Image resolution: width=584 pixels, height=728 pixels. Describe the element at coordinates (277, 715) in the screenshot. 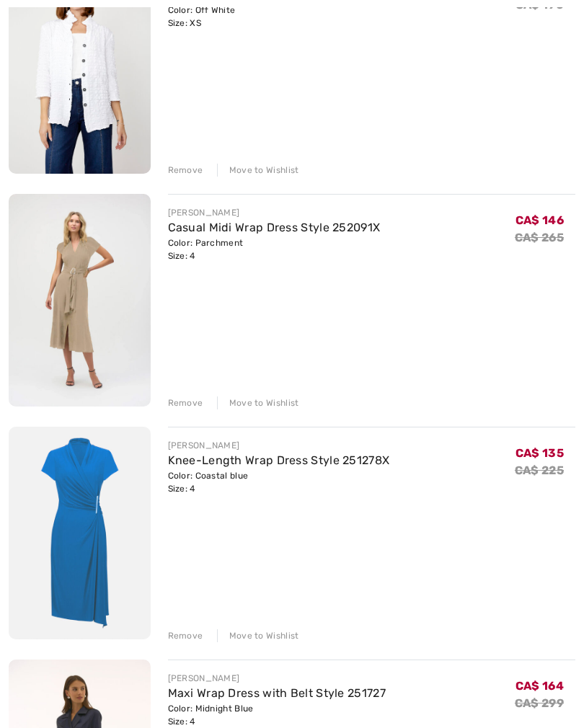

I see `div: Color: Midnight Blue Size: 4` at that location.